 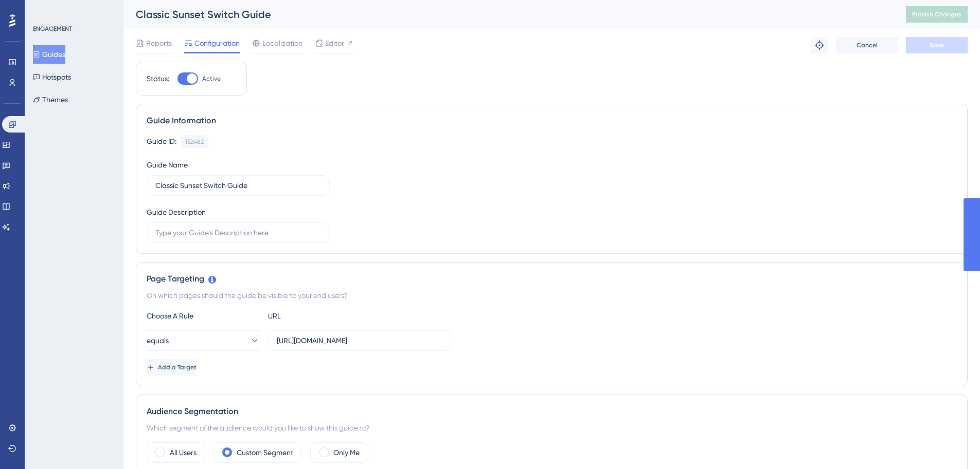 What do you see at coordinates (183, 453) in the screenshot?
I see `label: All Users` at bounding box center [183, 453].